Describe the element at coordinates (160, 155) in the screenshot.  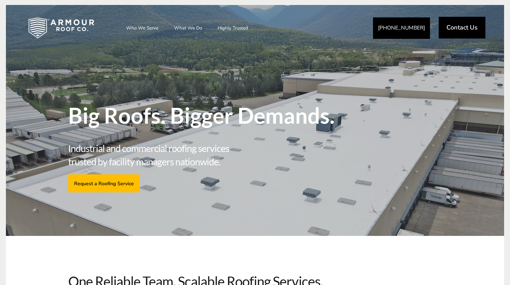
I see `span: Industrial and commercial roofing services trusted by facility managers nationwide.` at that location.